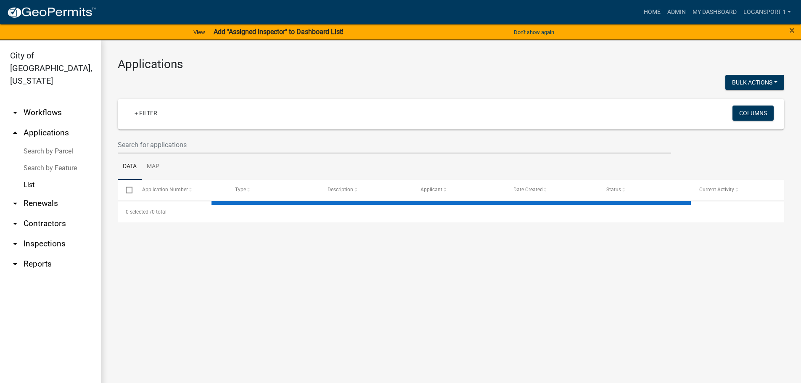  What do you see at coordinates (652, 12) in the screenshot?
I see `a: Home` at bounding box center [652, 12].